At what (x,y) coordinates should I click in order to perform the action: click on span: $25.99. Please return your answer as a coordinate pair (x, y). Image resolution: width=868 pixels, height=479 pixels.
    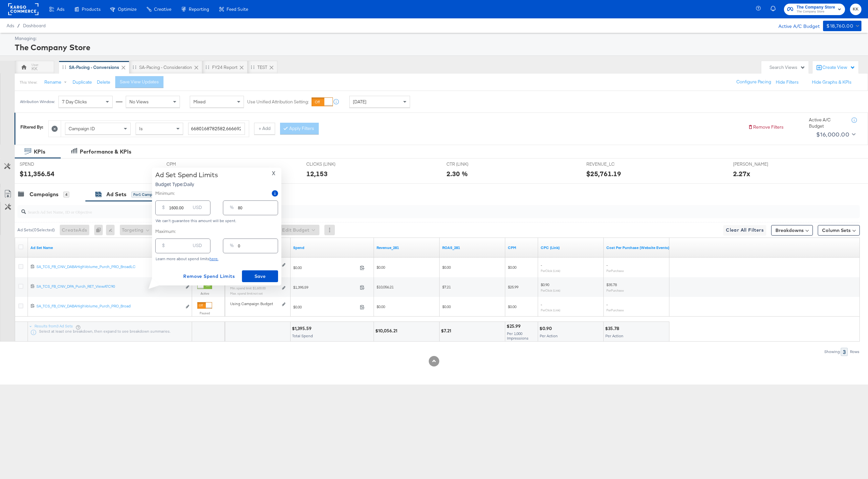
    Looking at the image, I should click on (513, 287).